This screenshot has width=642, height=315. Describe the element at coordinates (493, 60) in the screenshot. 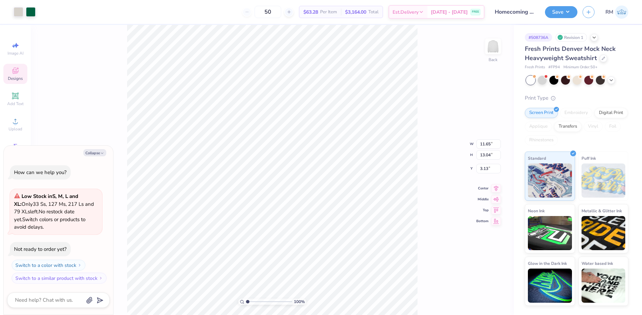

I see `div: Back` at that location.